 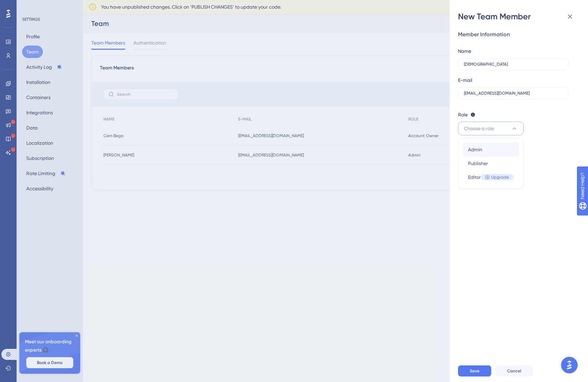 I want to click on div: New Team Member, so click(x=518, y=17).